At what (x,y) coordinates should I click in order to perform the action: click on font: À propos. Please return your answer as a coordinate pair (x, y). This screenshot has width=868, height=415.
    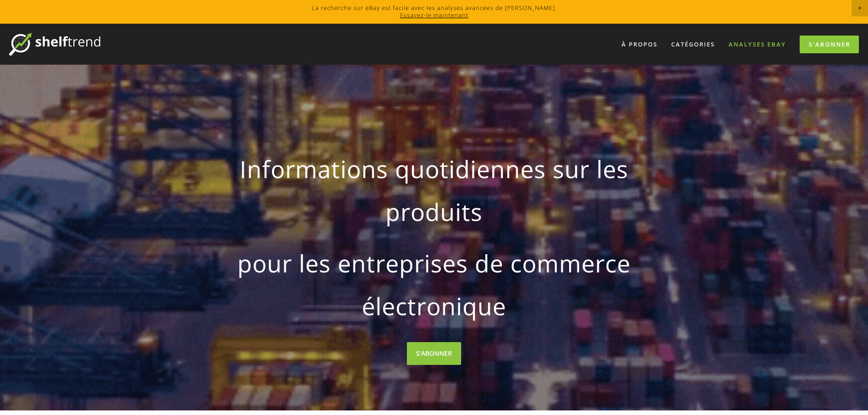
    Looking at the image, I should click on (639, 44).